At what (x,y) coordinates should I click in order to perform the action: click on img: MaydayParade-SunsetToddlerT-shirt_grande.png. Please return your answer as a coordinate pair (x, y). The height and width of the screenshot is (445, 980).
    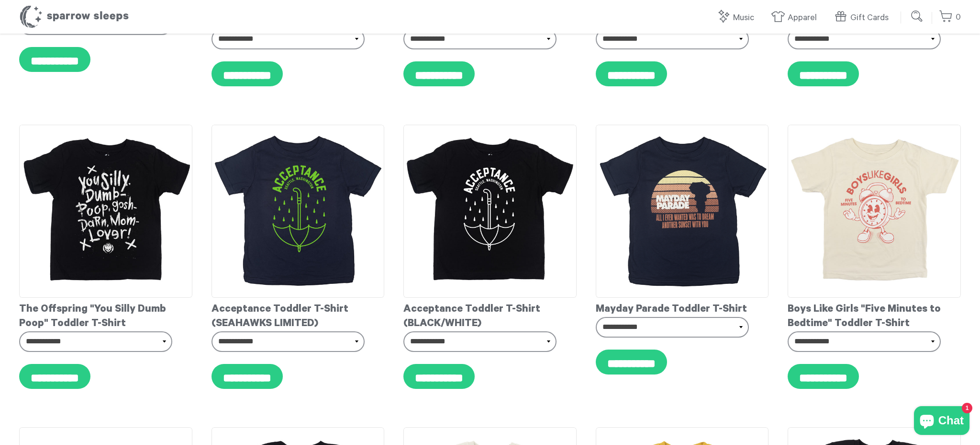
    Looking at the image, I should click on (683, 211).